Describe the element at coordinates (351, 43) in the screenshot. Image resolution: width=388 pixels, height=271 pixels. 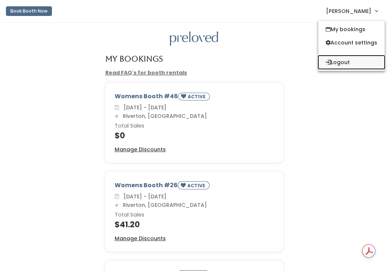
I see `a: Account settings` at that location.